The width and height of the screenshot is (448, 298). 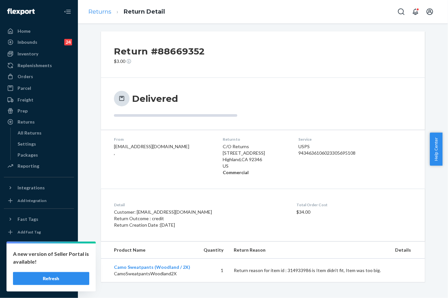 What do you see at coordinates (39, 77) in the screenshot?
I see `a: Orders` at bounding box center [39, 77].